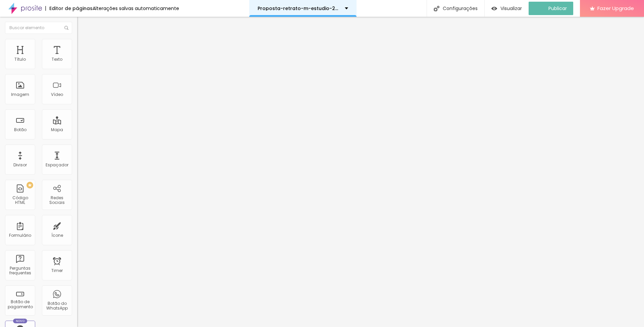 The width and height of the screenshot is (644, 327). What do you see at coordinates (136, 9) in the screenshot?
I see `div: Alterações salvas automaticamente` at bounding box center [136, 9].